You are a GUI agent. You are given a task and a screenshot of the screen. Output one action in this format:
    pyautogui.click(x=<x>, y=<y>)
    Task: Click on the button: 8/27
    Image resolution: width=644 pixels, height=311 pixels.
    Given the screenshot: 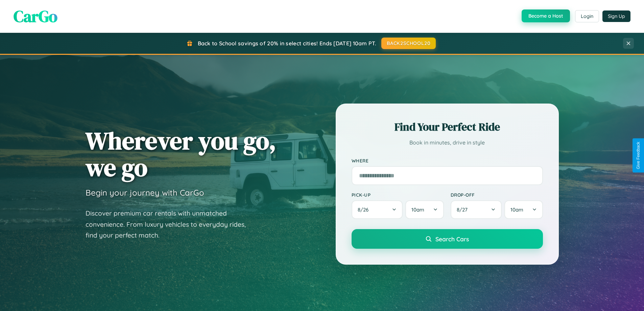 What is the action you would take?
    pyautogui.click(x=476, y=209)
    